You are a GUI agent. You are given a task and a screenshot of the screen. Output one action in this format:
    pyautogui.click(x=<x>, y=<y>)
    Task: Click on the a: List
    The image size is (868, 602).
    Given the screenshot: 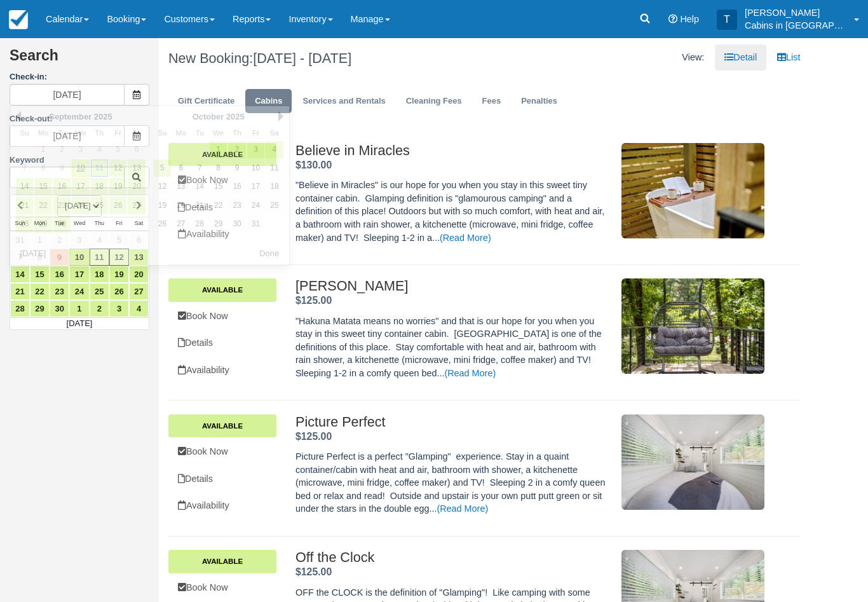 What is the action you would take?
    pyautogui.click(x=789, y=57)
    